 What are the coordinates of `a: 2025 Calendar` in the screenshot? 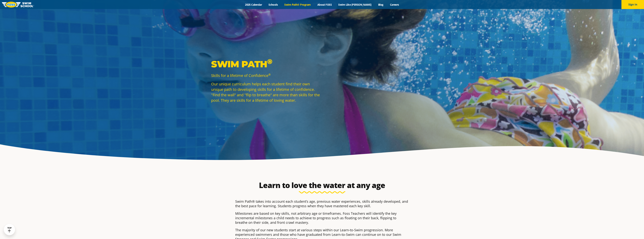 It's located at (254, 4).